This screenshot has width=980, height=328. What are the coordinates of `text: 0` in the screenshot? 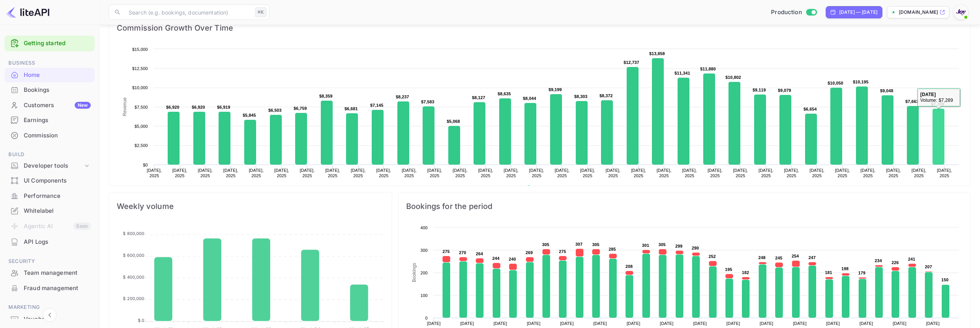 It's located at (426, 318).